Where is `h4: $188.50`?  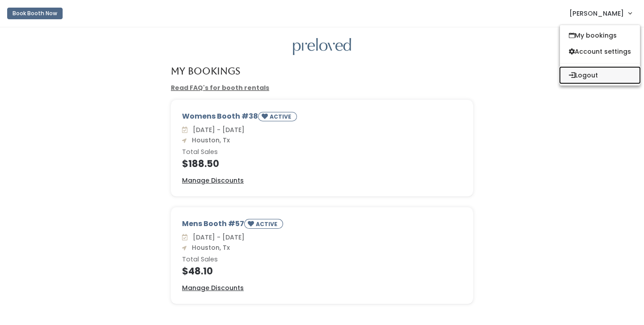
h4: $188.50 is located at coordinates (322, 164).